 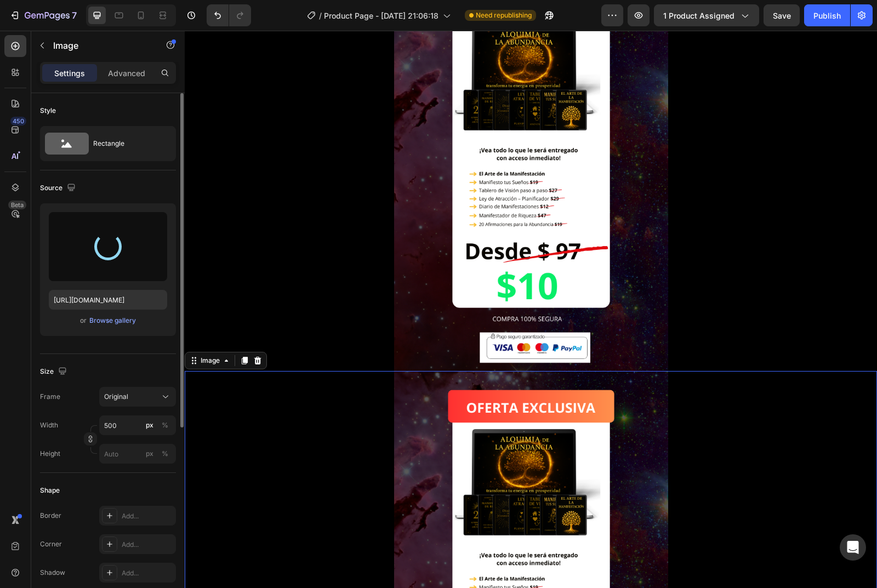 I want to click on span: or, so click(x=83, y=320).